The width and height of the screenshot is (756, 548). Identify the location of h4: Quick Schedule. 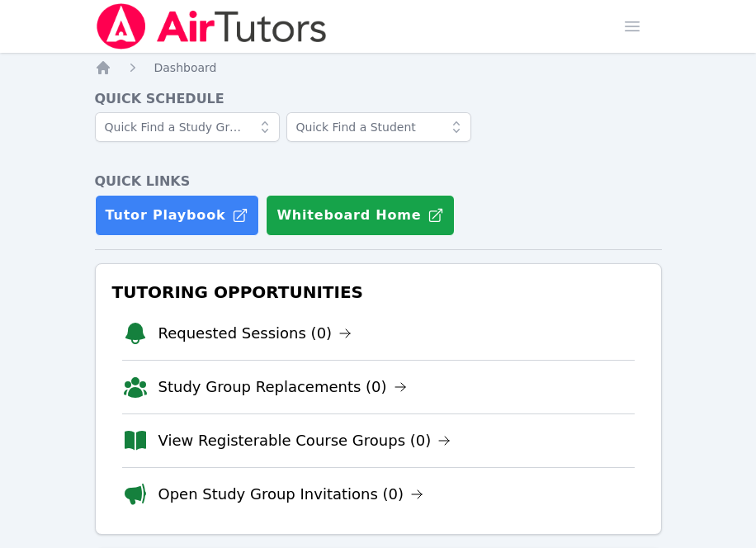
(378, 99).